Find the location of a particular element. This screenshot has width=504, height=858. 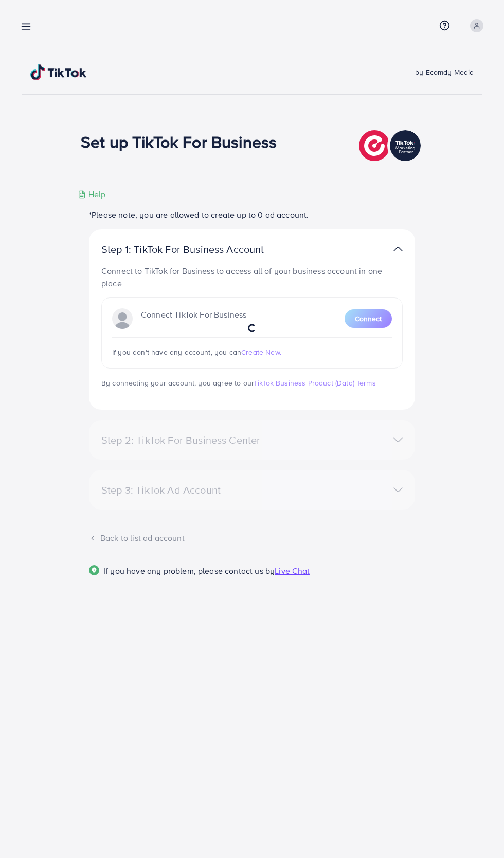

img: Popup guide is located at coordinates (94, 570).